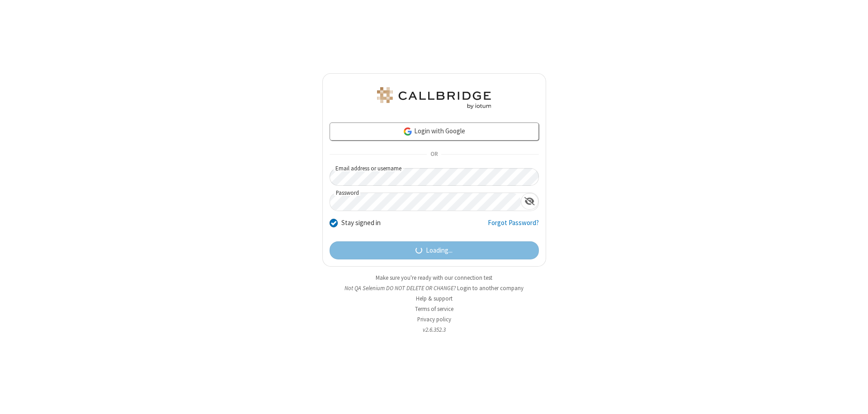 Image resolution: width=868 pixels, height=414 pixels. I want to click on a: Privacy policy, so click(434, 319).